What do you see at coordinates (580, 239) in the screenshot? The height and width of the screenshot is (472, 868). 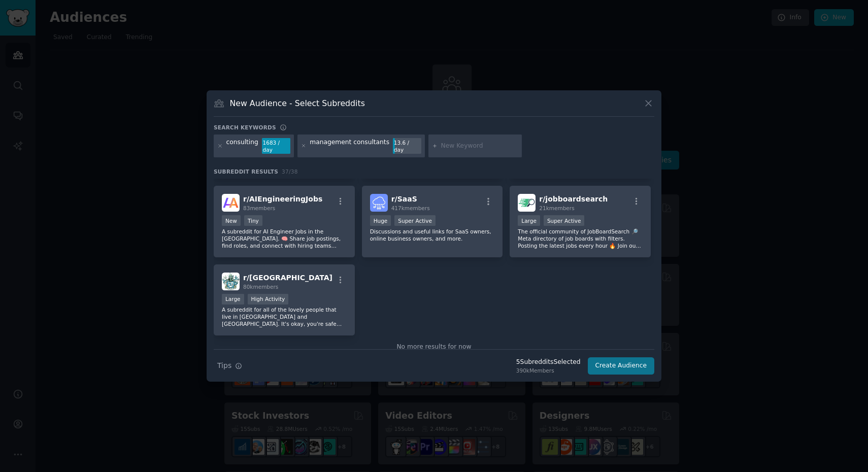 I see `p: The official community of JobBoardSearch 🔎 Meta directory of job boards with filters. Posting the...` at bounding box center [580, 239].